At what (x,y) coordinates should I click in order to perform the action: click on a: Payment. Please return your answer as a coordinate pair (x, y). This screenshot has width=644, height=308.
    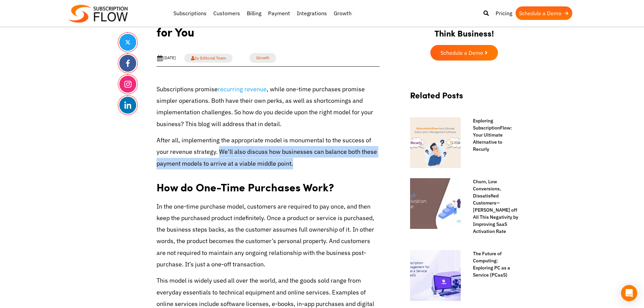
    Looking at the image, I should click on (279, 13).